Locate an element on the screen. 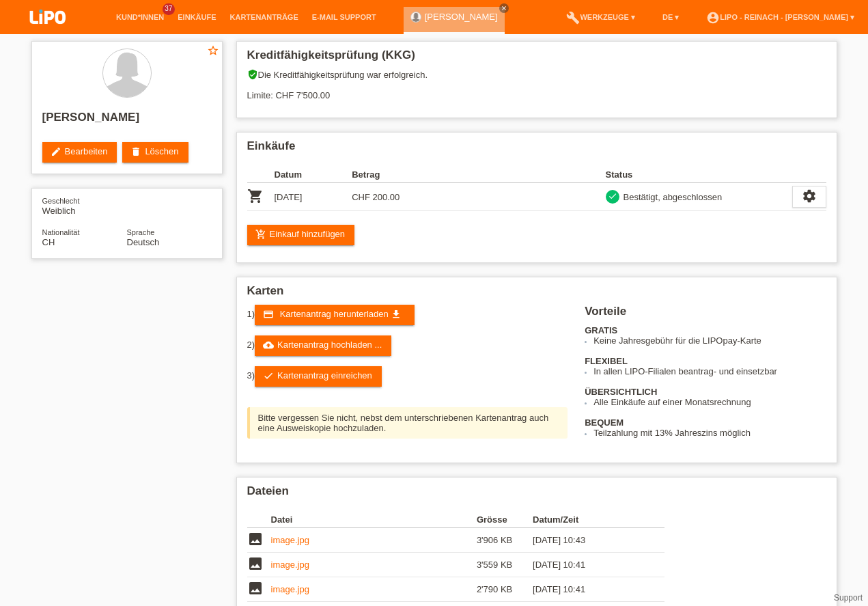 The height and width of the screenshot is (606, 868). td: 3'906 KB is located at coordinates (505, 540).